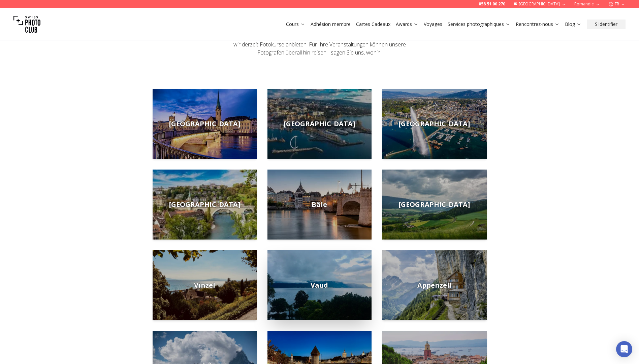  Describe the element at coordinates (330, 24) in the screenshot. I see `button: Adhésion membre` at that location.